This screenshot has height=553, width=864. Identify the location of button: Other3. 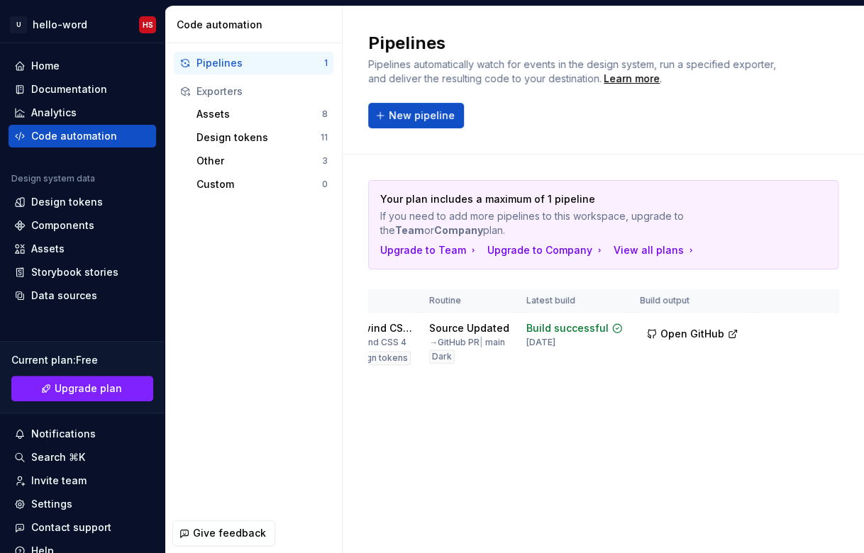
(262, 161).